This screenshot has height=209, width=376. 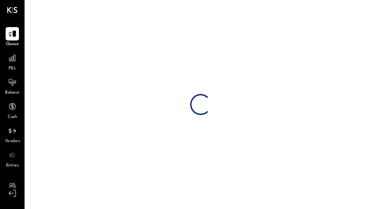 I want to click on a: Bookkeeper, so click(x=12, y=189).